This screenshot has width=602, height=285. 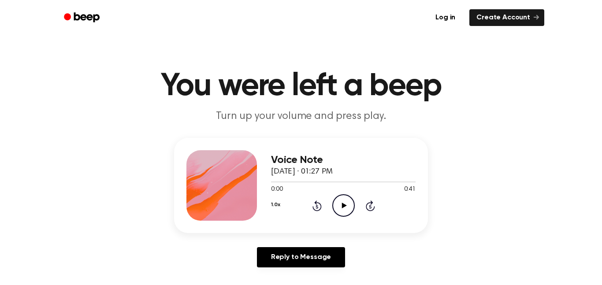 What do you see at coordinates (275, 205) in the screenshot?
I see `button: 1.0x` at bounding box center [275, 205].